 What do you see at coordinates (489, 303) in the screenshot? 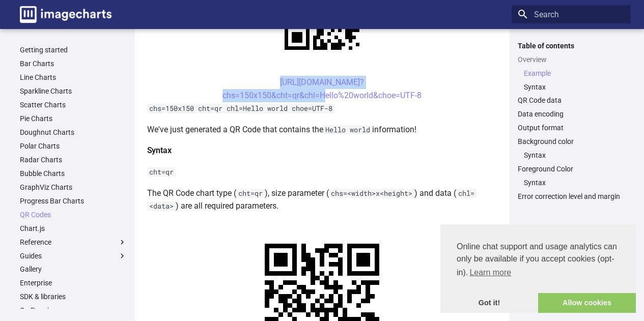
I see `a: dismiss cookie message` at bounding box center [489, 303].